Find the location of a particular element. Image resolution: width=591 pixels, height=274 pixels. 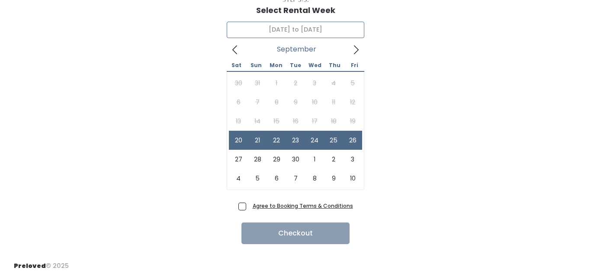

span: Mon is located at coordinates (275, 65).